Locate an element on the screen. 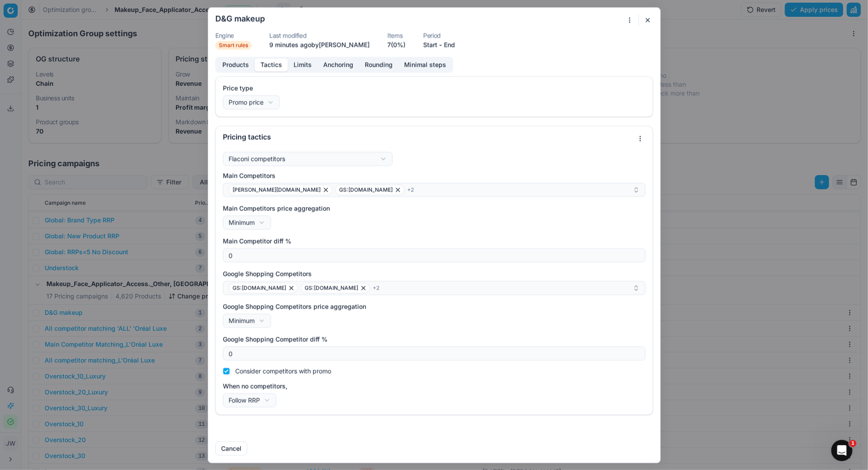 Image resolution: width=868 pixels, height=470 pixels. div: Pricing tactics is located at coordinates (428, 137).